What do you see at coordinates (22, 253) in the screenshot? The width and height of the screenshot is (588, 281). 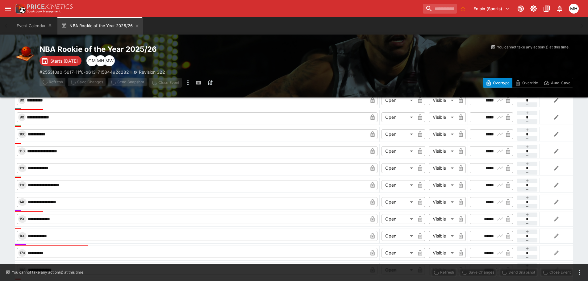 I see `span: 170` at bounding box center [22, 253].